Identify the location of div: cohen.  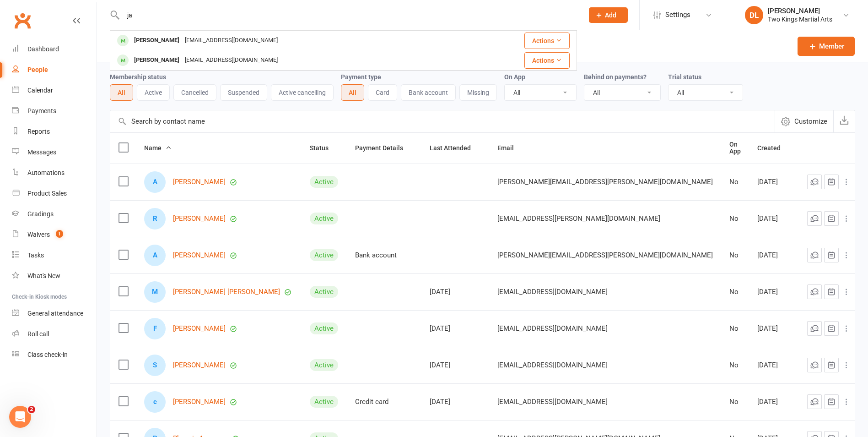
(155, 401).